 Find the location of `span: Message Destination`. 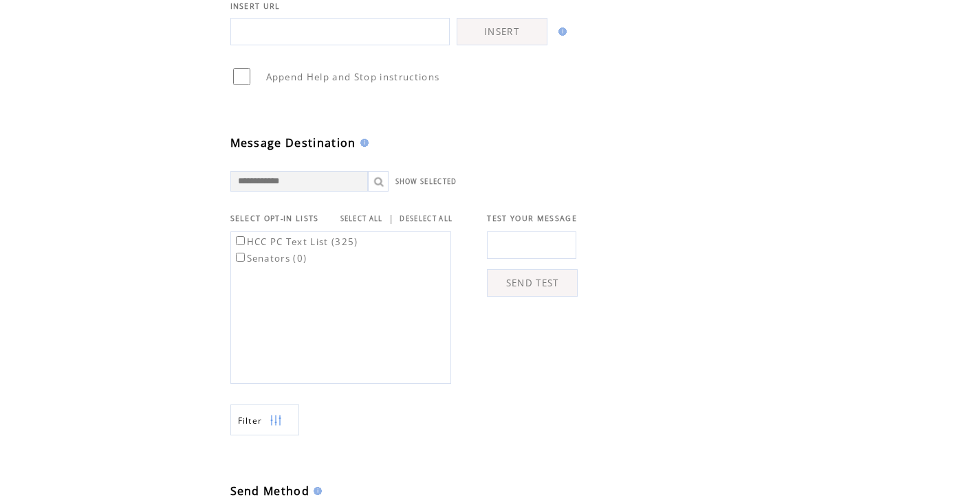

span: Message Destination is located at coordinates (293, 143).